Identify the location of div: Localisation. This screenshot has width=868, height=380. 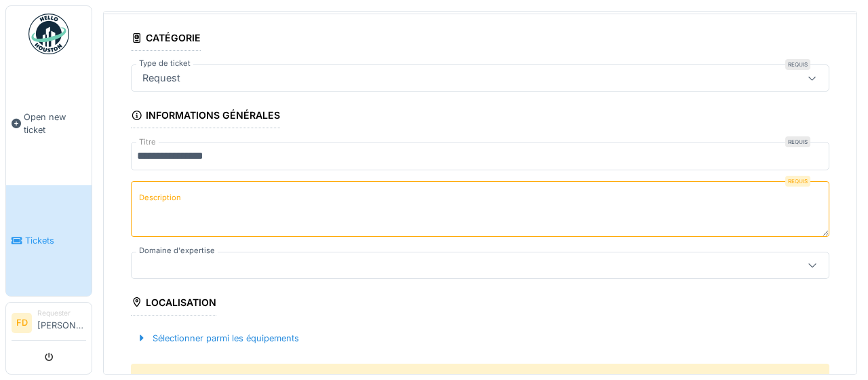
(174, 304).